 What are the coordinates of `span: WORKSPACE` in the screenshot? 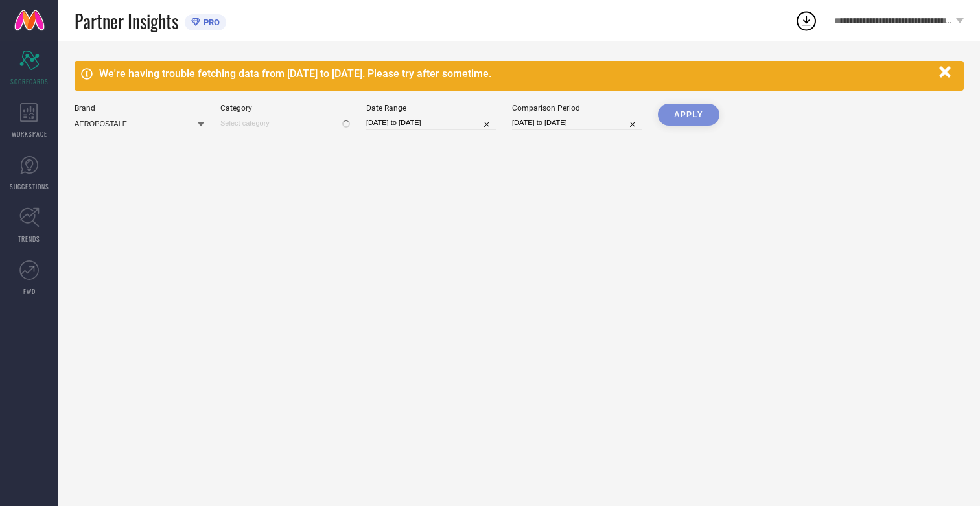 It's located at (29, 134).